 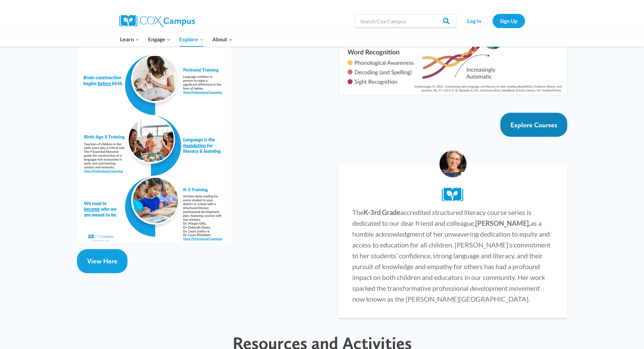 What do you see at coordinates (130, 39) in the screenshot?
I see `button: Child menu of Learn` at bounding box center [130, 39].